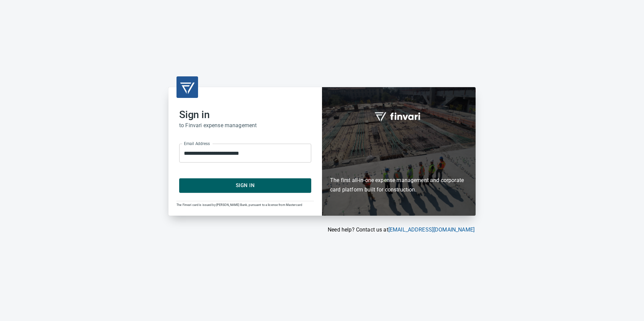 Image resolution: width=644 pixels, height=321 pixels. What do you see at coordinates (187, 87) in the screenshot?
I see `img: transparent_logo.png` at bounding box center [187, 87].